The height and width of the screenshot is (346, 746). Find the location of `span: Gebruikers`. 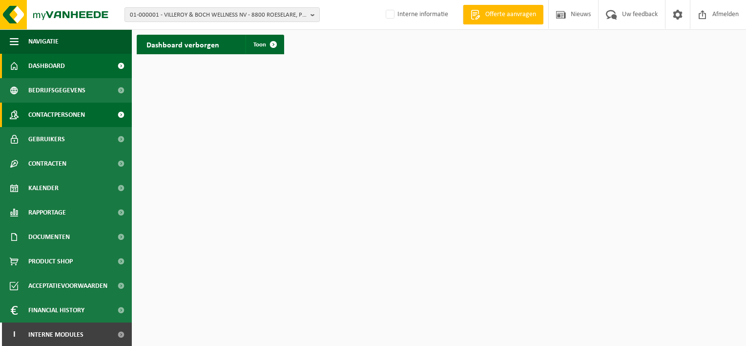

span: Gebruikers is located at coordinates (46, 139).